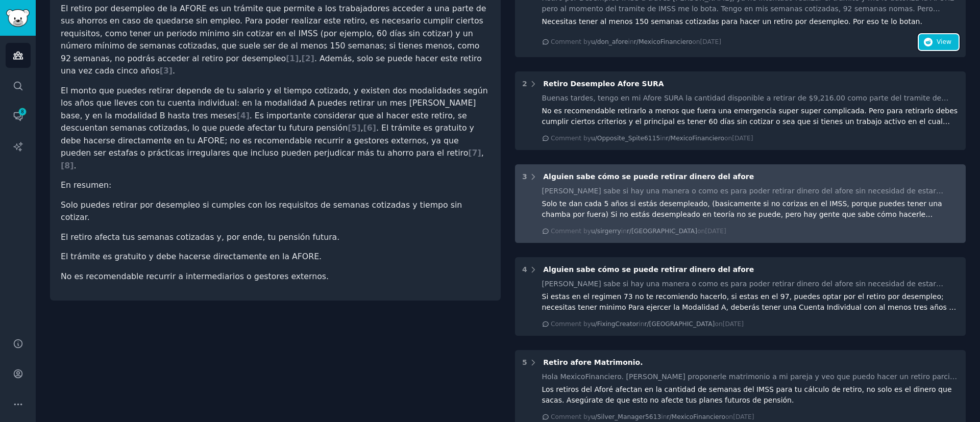  I want to click on div: Solo te dan cada 5 años si estás desempleado, (basicamente si no corizas en el IMSS, porque puede..., so click(750, 209).